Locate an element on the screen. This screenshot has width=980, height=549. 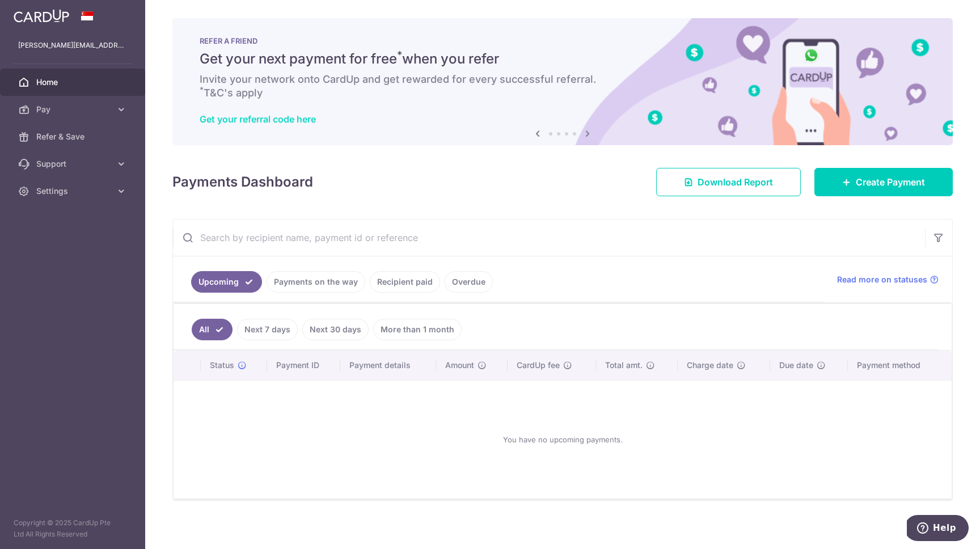
span: Settings is located at coordinates (74, 191).